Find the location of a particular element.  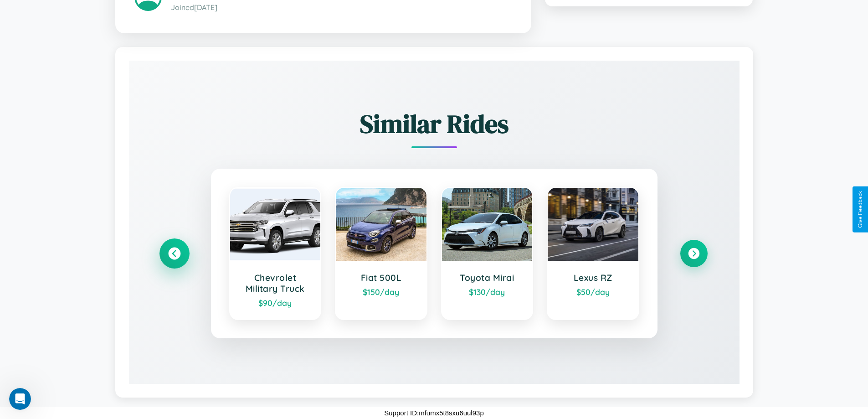

div: $ 50 /day is located at coordinates (593, 292).